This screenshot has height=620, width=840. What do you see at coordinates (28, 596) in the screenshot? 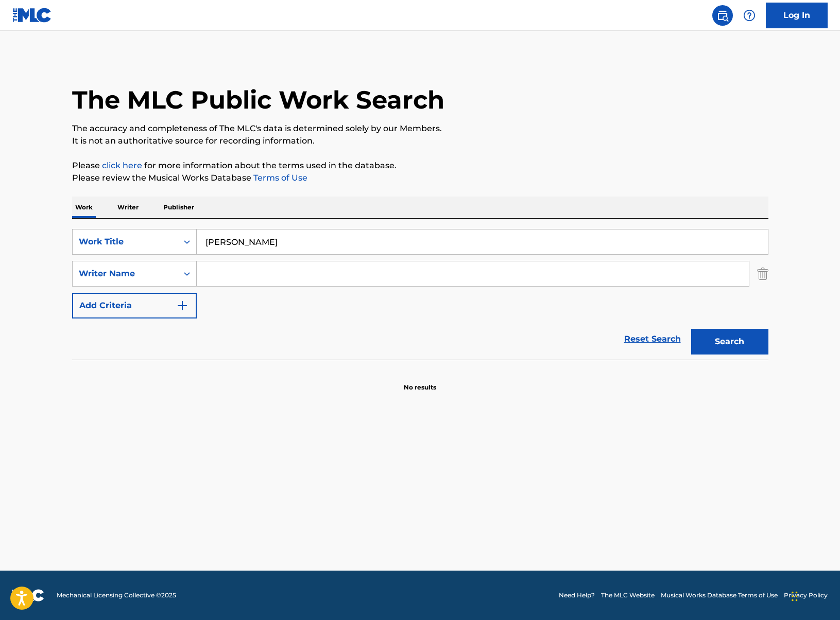
I see `img: logo` at bounding box center [28, 596].